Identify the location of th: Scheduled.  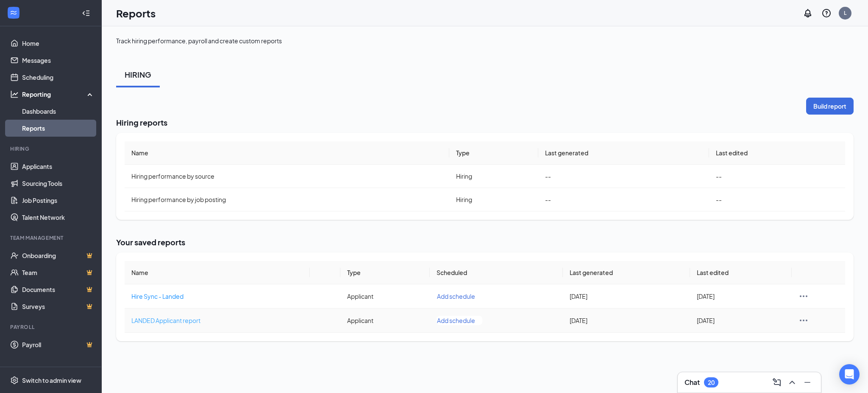
(497, 273).